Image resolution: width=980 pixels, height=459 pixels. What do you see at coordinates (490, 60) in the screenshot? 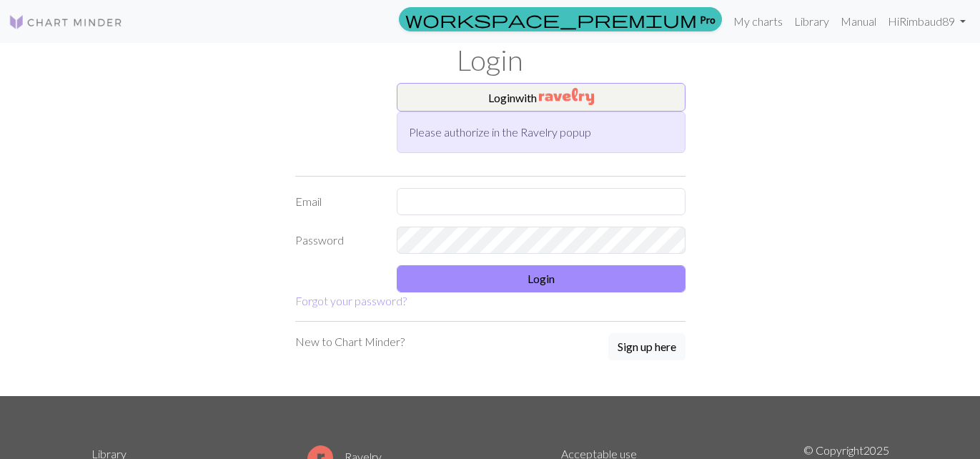
I see `h1: Login` at bounding box center [490, 60].